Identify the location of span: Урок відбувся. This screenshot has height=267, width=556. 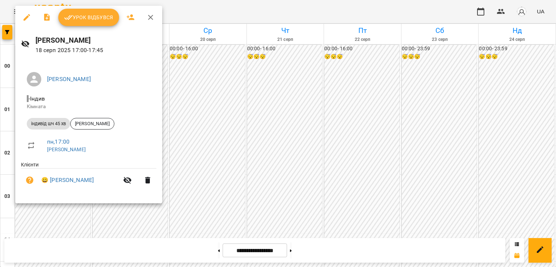
(89, 17).